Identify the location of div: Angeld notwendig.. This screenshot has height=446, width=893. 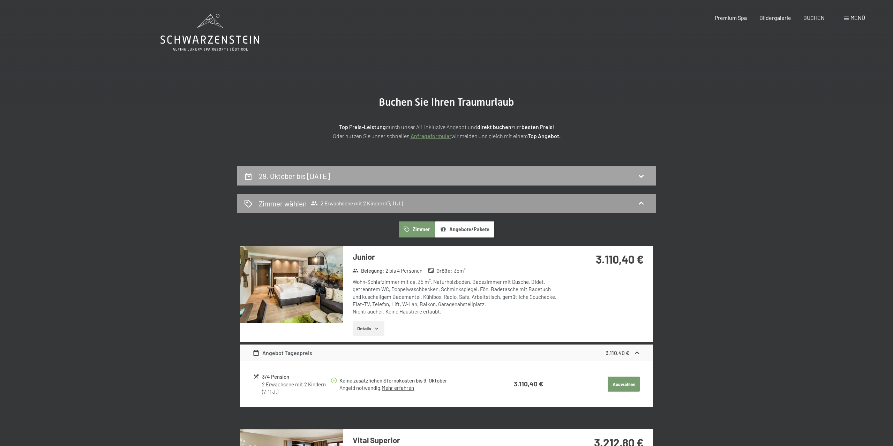
(412, 388).